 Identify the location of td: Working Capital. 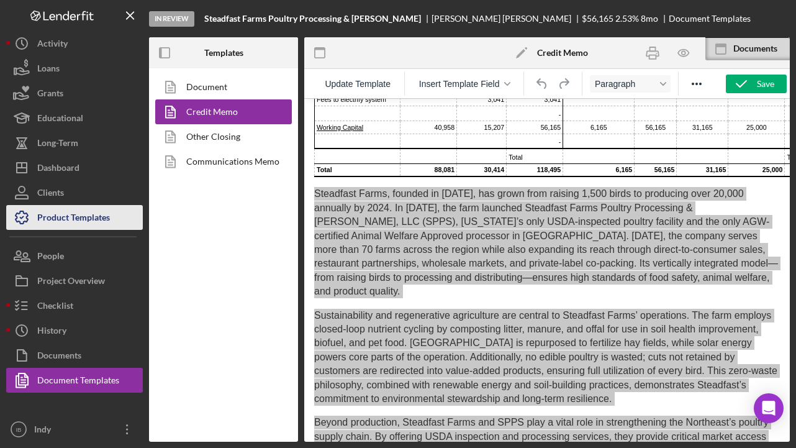
(53, 28).